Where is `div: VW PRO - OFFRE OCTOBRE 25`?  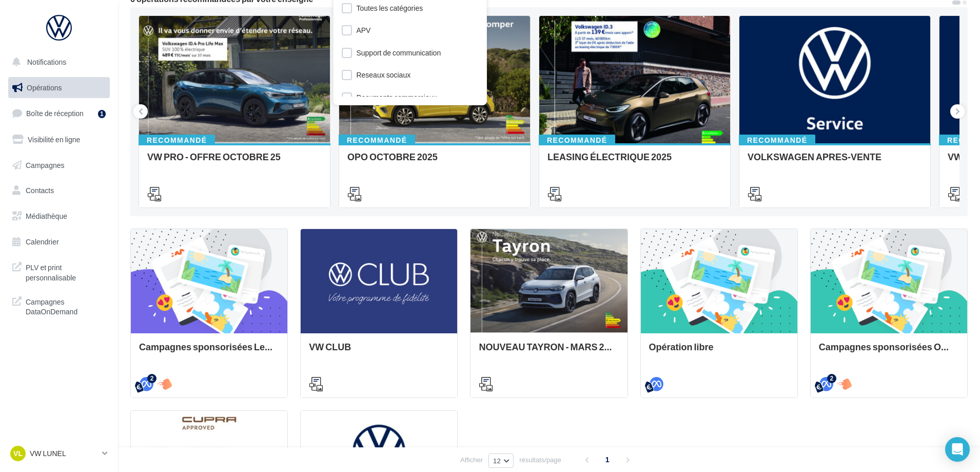 div: VW PRO - OFFRE OCTOBRE 25 is located at coordinates (235, 161).